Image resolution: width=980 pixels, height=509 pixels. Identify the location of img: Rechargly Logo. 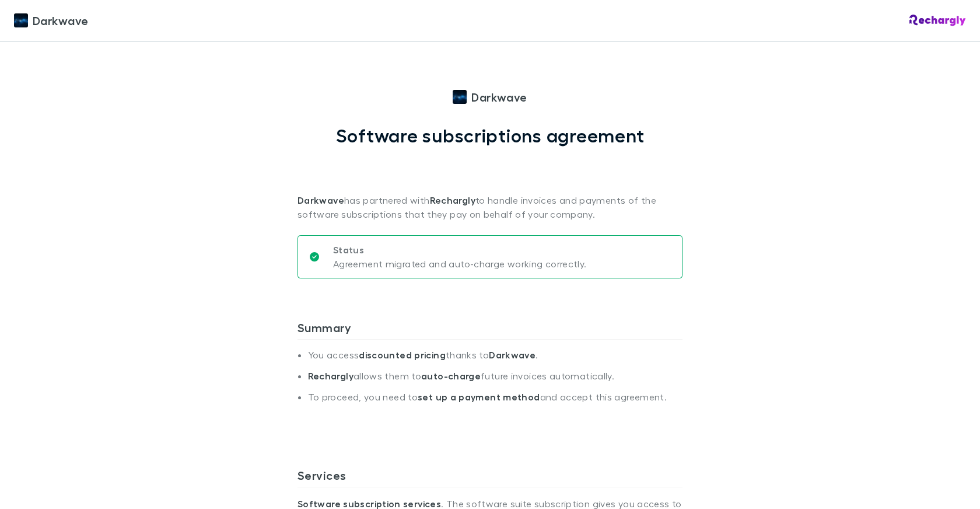
(937, 21).